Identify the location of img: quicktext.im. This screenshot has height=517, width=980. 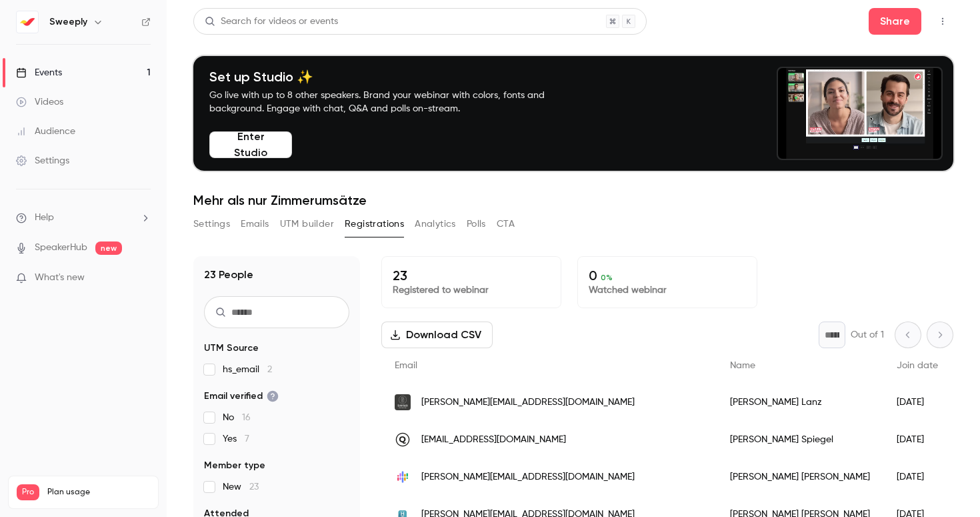
(403, 440).